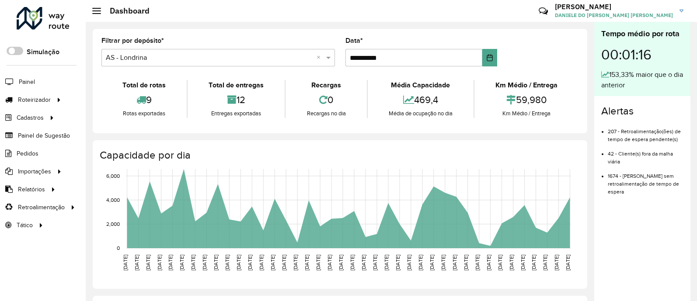 The width and height of the screenshot is (697, 301). I want to click on div: Recargas no dia, so click(326, 114).